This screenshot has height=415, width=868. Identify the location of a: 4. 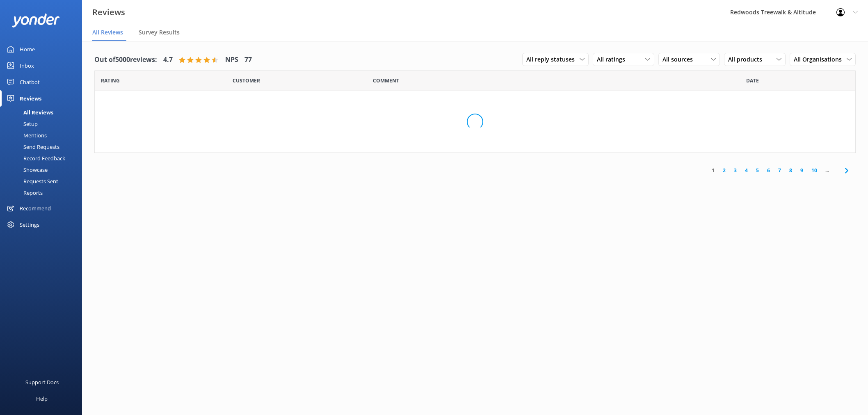
(746, 170).